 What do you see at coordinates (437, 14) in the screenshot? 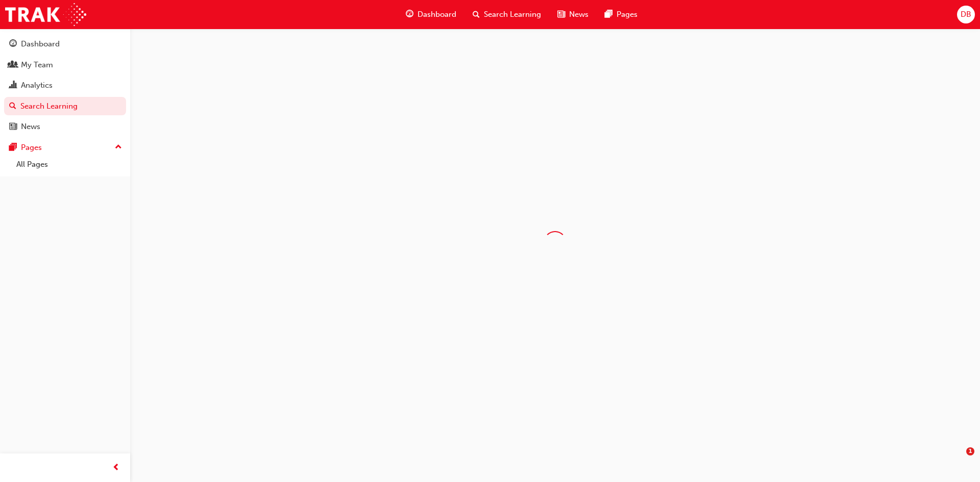
I see `span: Dashboard` at bounding box center [437, 14].